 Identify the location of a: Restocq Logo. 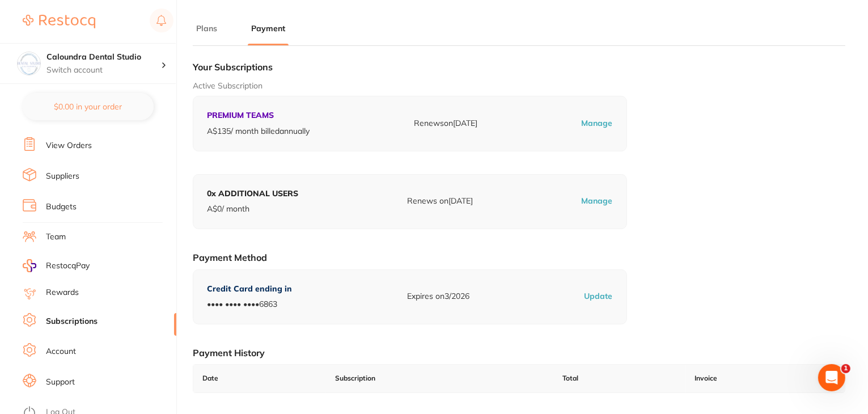
(59, 22).